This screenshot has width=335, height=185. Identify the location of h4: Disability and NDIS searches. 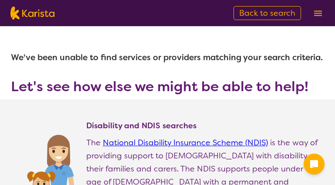
(205, 126).